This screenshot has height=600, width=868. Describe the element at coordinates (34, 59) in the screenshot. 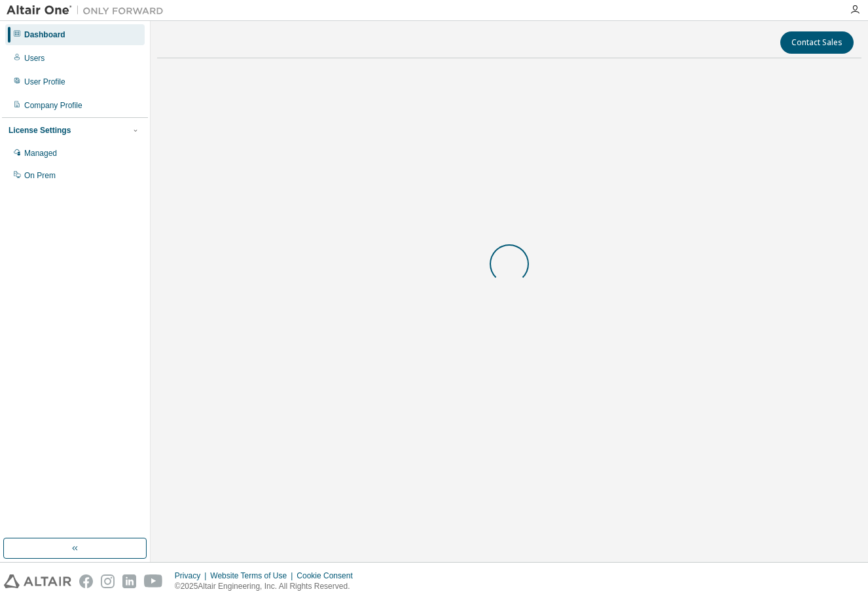

I see `div: Users` at that location.